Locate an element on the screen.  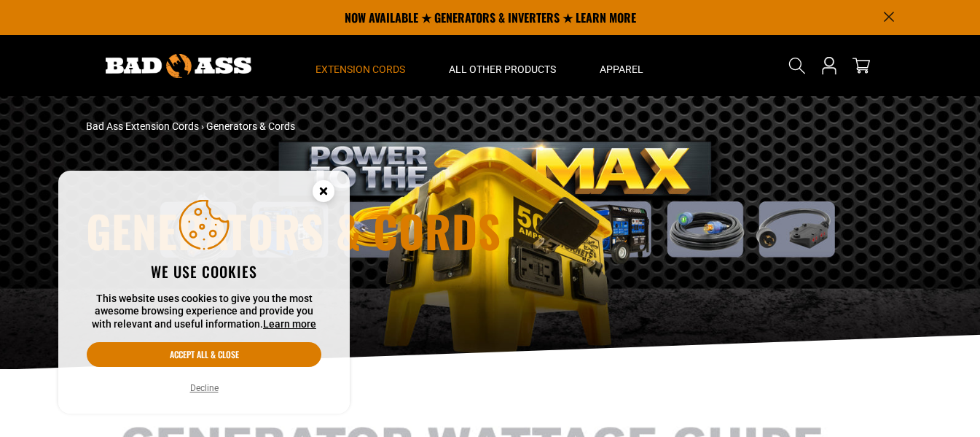
img: Bad Ass Extension Cords is located at coordinates (179, 66).